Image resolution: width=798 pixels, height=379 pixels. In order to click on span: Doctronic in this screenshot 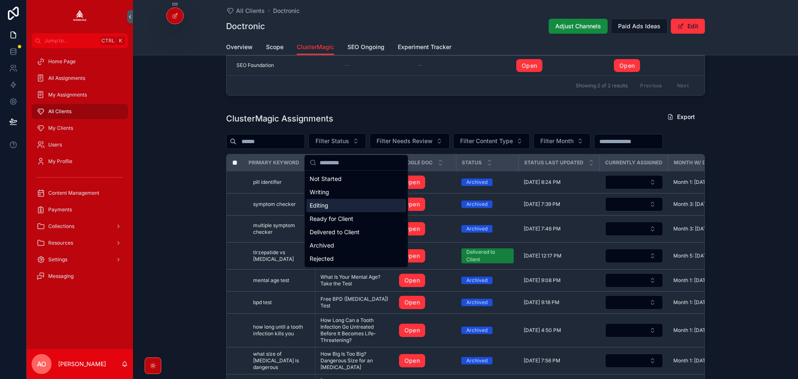, I will do `click(286, 11)`.